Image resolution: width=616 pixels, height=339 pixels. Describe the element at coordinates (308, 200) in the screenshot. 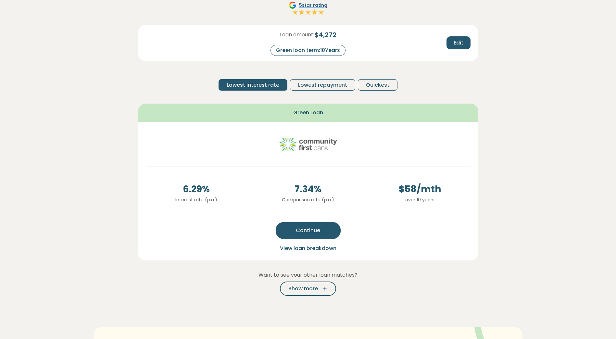

I see `p: Comparison rate (p.a.)` at that location.